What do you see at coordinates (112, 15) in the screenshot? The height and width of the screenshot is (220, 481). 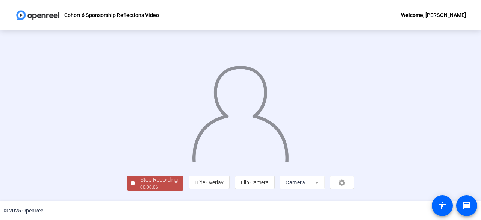 I see `p: Cohort 6 Sponsorship Reflections Video` at bounding box center [112, 15].